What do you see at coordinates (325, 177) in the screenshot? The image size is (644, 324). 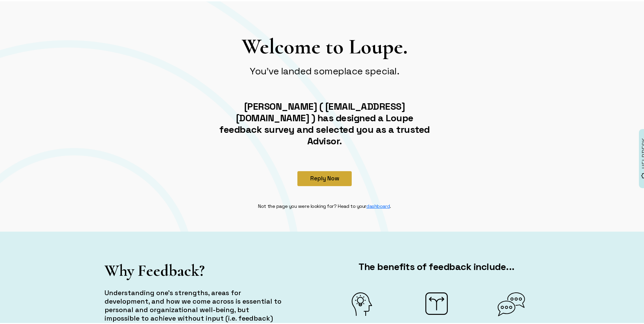 I see `button: Reply Now` at bounding box center [325, 177].